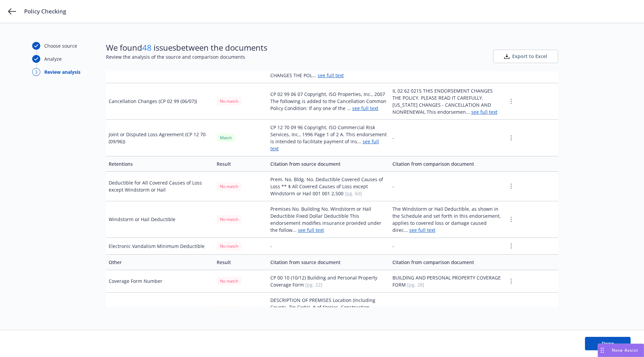 Image resolution: width=644 pixels, height=357 pixels. Describe the element at coordinates (62, 72) in the screenshot. I see `div: Review analysis` at that location.